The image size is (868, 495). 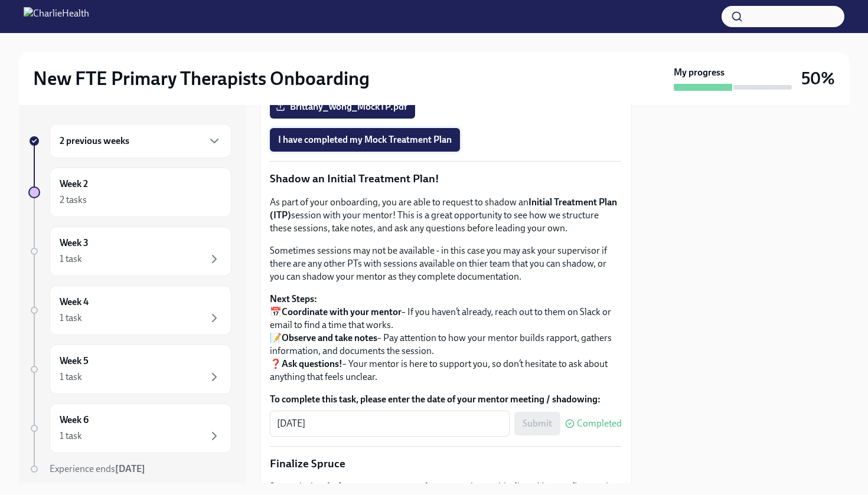 I want to click on h2: New FTE Primary Therapists Onboarding, so click(x=201, y=78).